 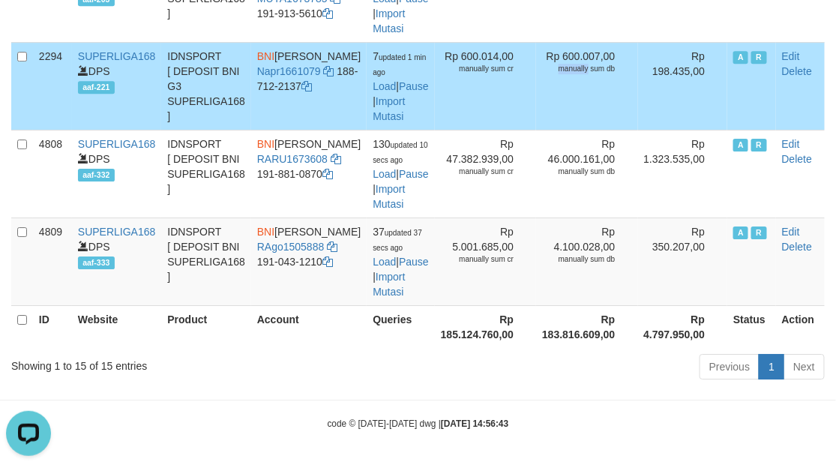 What do you see at coordinates (751, 326) in the screenshot?
I see `th: Status` at bounding box center [751, 326].